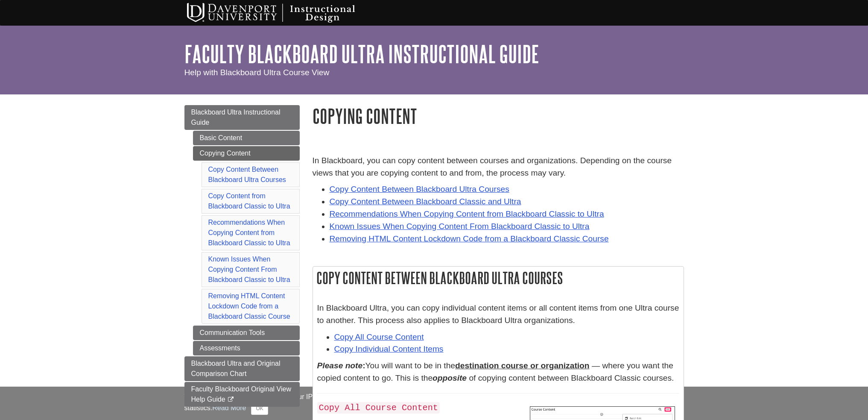 The height and width of the screenshot is (420, 868). I want to click on code: Copy All Course Content, so click(378, 408).